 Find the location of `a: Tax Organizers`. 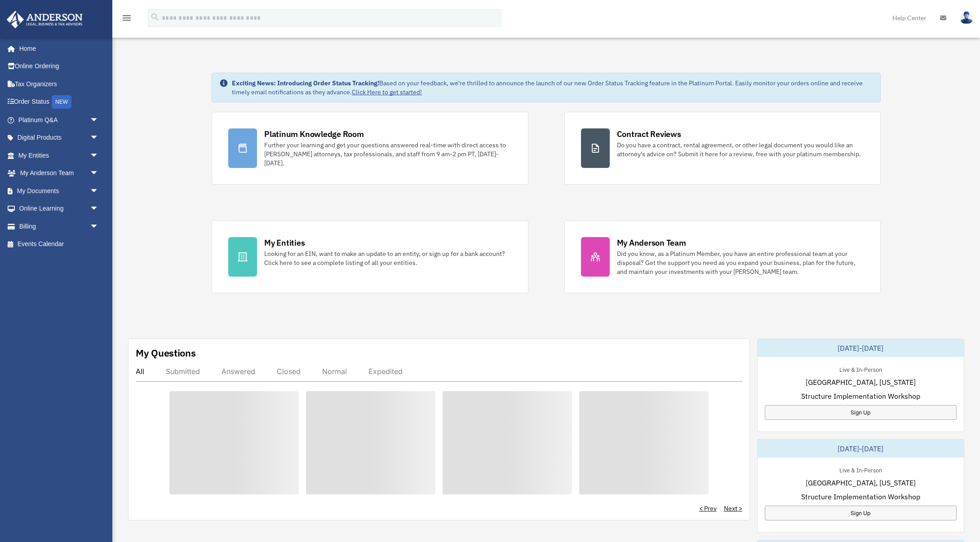

a: Tax Organizers is located at coordinates (59, 83).